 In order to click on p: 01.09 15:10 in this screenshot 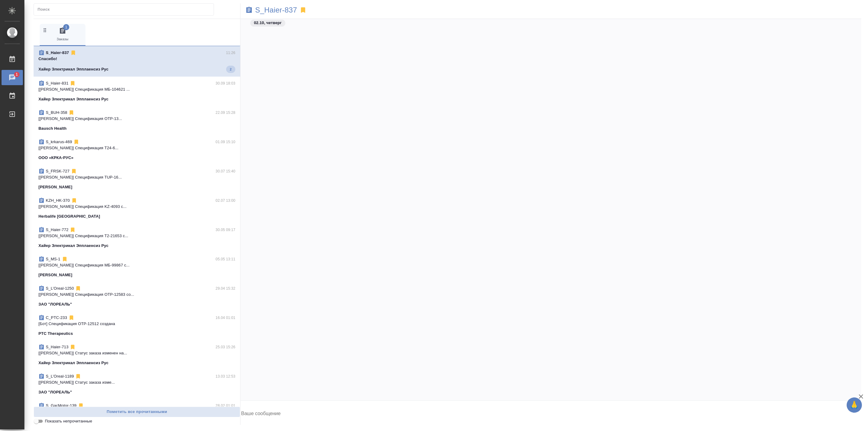, I will do `click(225, 142)`.